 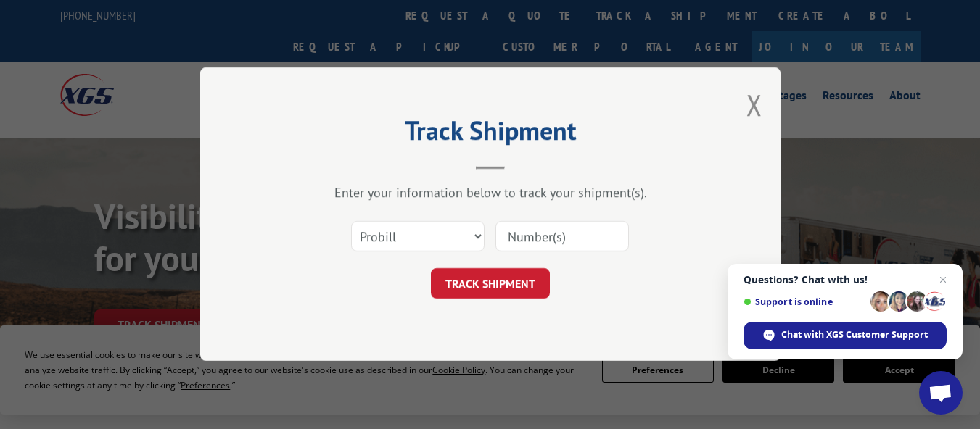 I want to click on span: Close chat, so click(x=942, y=280).